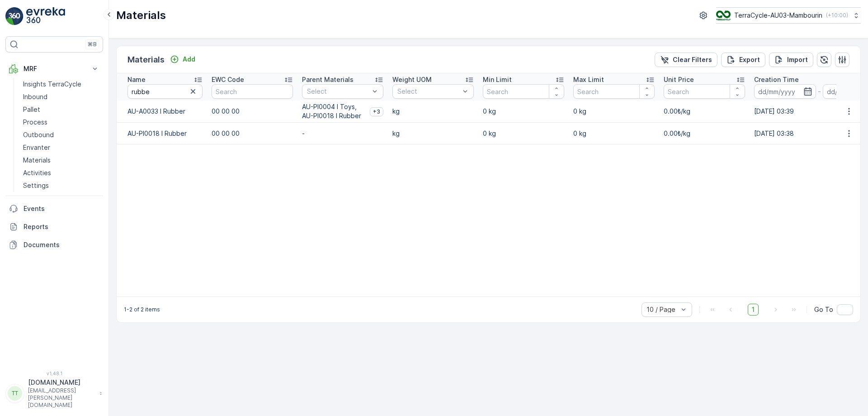 This screenshot has height=416, width=868. I want to click on p: Max Limit, so click(589, 80).